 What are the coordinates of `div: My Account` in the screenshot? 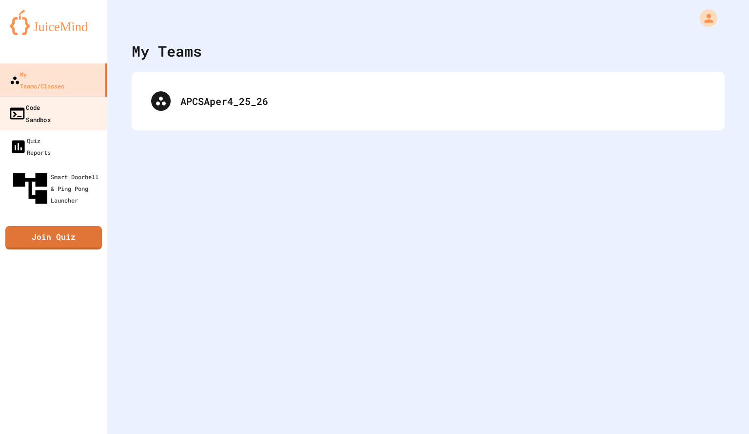 It's located at (705, 18).